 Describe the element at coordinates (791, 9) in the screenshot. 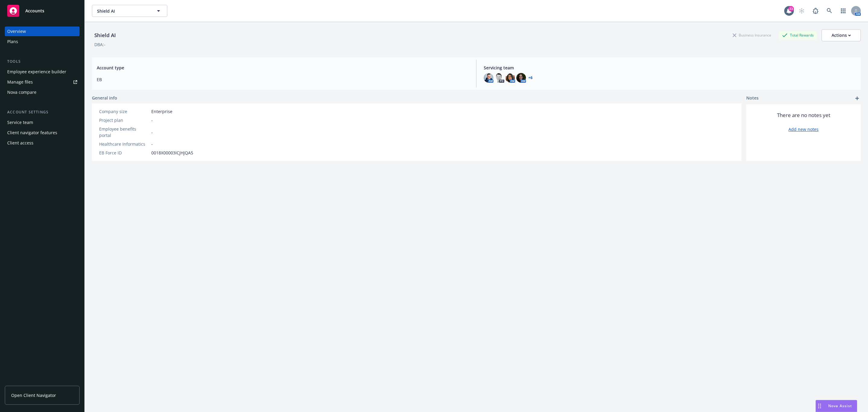

I see `div: 23` at that location.